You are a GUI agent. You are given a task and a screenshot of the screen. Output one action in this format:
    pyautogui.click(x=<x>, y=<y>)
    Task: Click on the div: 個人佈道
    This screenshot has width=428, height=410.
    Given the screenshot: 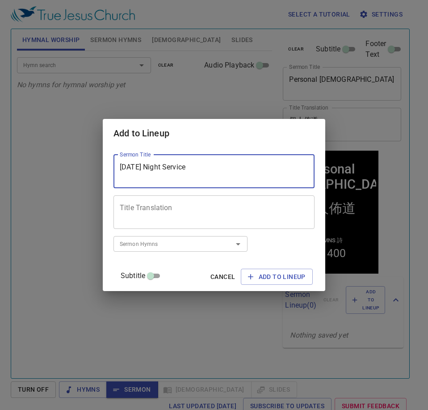 What is the action you would take?
    pyautogui.click(x=50, y=58)
    